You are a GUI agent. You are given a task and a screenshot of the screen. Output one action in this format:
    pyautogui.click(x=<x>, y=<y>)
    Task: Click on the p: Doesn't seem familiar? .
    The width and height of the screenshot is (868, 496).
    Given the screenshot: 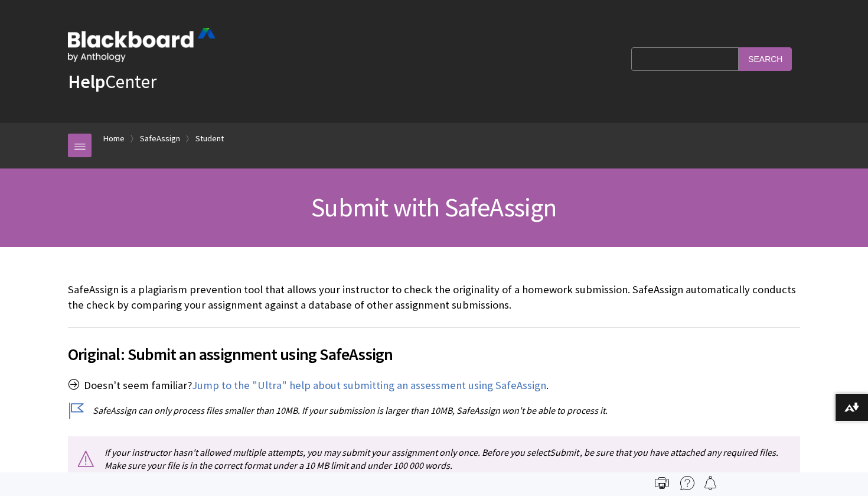 What is the action you would take?
    pyautogui.click(x=434, y=386)
    